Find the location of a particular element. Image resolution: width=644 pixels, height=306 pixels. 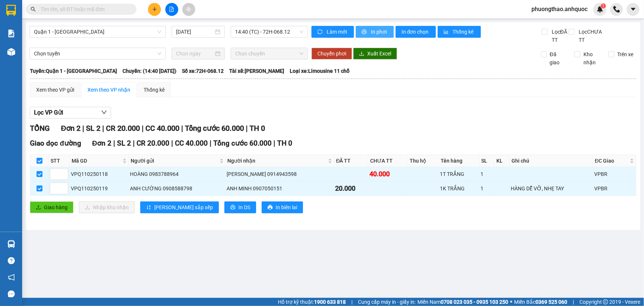

span: In phơi is located at coordinates (379, 32).